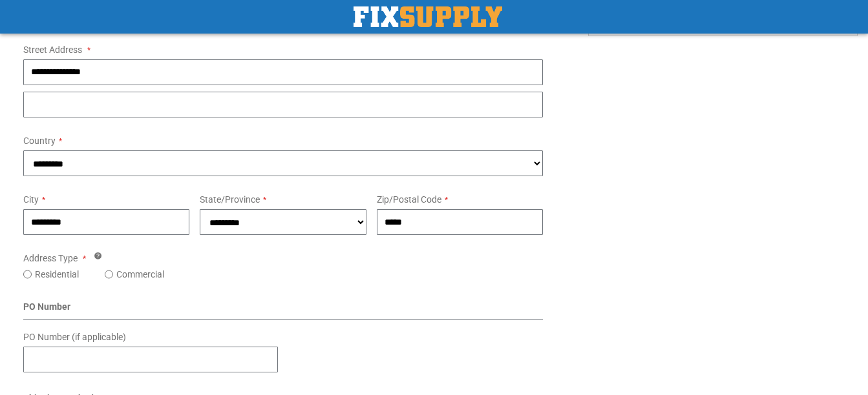  What do you see at coordinates (428, 17) in the screenshot?
I see `img: Fix Industrial Supply` at bounding box center [428, 17].